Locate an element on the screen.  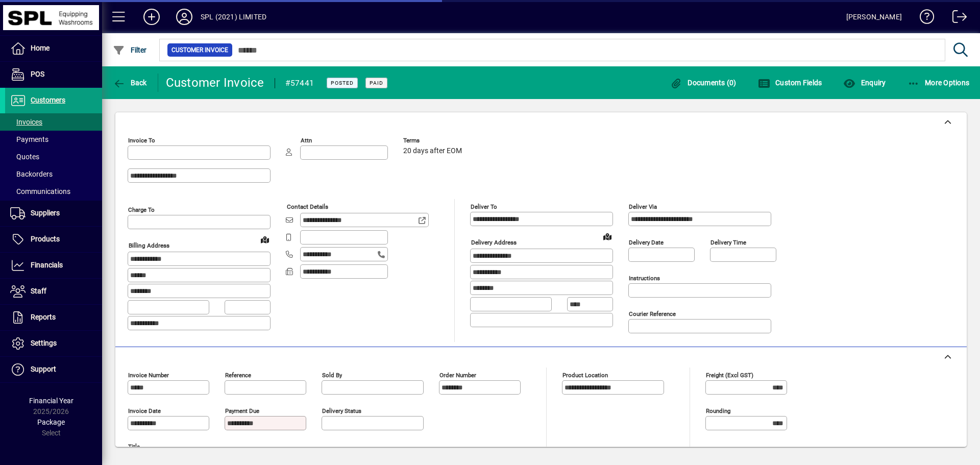
a: Home is located at coordinates (54, 48).